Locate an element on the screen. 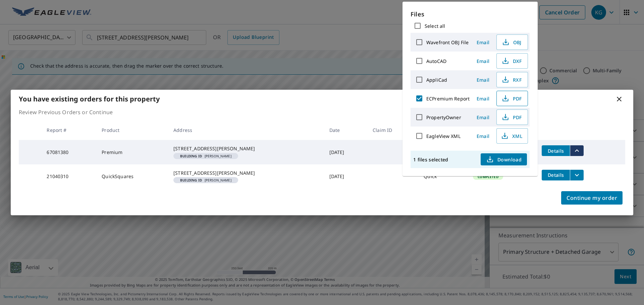 This screenshot has width=644, height=305. label: Select all is located at coordinates (434, 26).